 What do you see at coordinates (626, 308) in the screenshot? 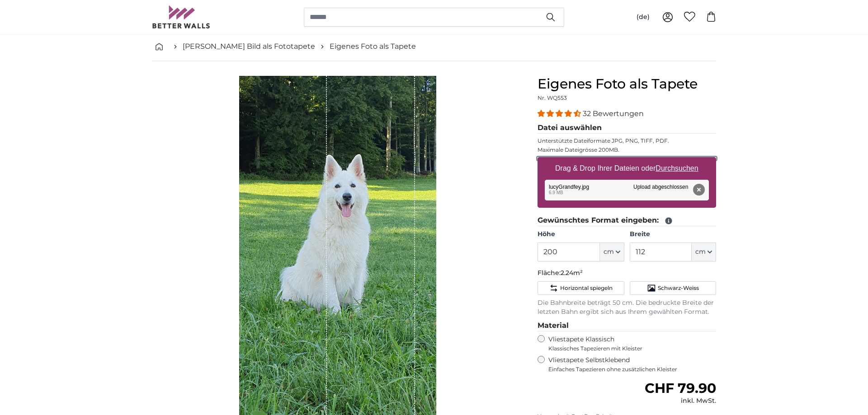
I see `p: Die Bahnbreite beträgt 50 cm. Die bedruckte Breite der letzten Bahn ergibt sich aus Ihrem gewählt...` at bounding box center [626, 308].